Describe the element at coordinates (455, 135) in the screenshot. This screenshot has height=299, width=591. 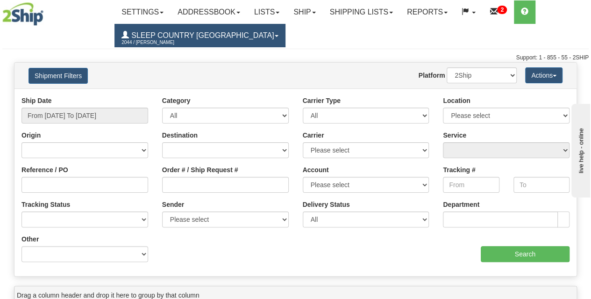
I see `label: Service` at that location.